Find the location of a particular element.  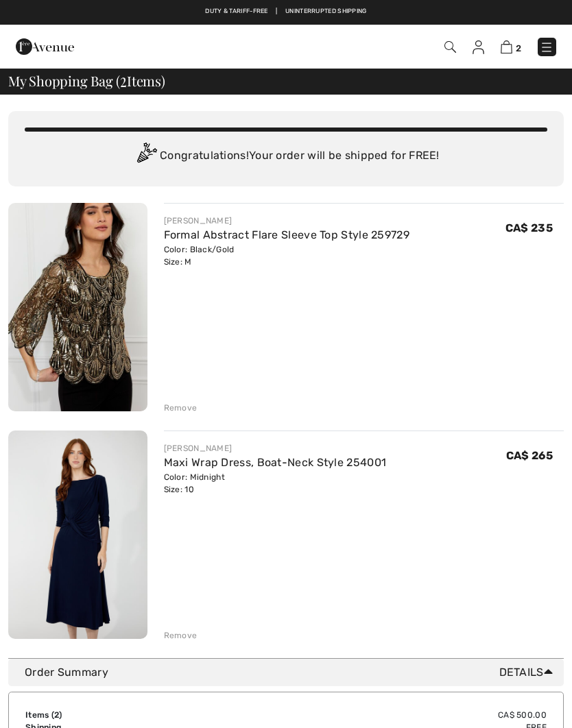

td: Items ( ) is located at coordinates (117, 714).